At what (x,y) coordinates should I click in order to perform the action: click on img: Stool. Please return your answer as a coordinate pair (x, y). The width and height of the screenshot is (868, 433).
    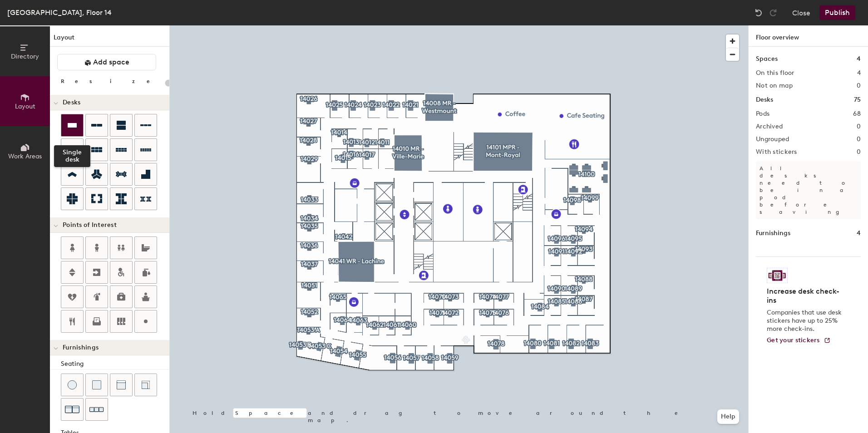
    Looking at the image, I should click on (72, 385).